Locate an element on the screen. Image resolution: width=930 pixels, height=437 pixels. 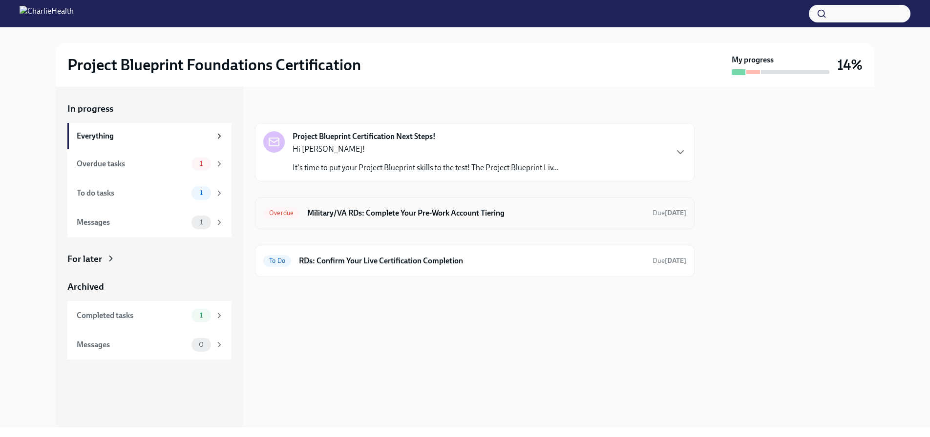
strong: My progress is located at coordinates (752, 60).